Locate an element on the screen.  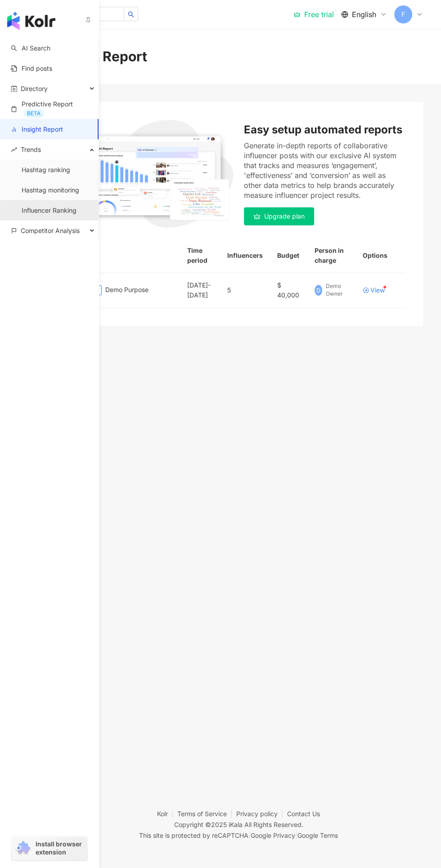
div: Easy setup automated reports is located at coordinates (325, 130).